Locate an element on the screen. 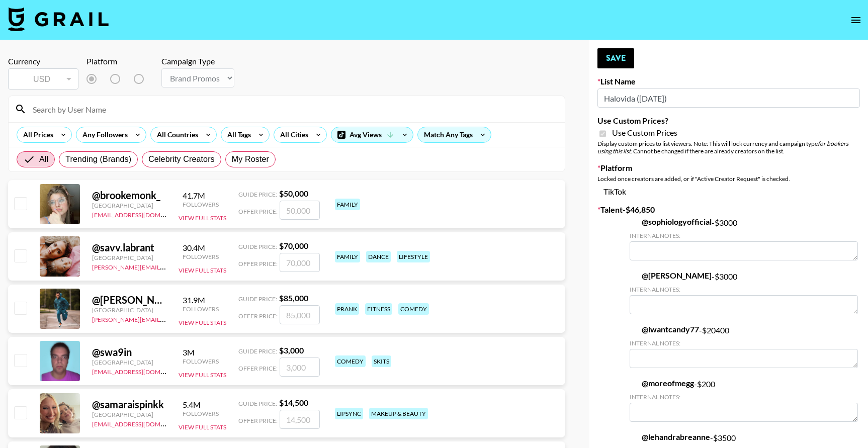  div: List locked to TikTok. is located at coordinates (146, 79).